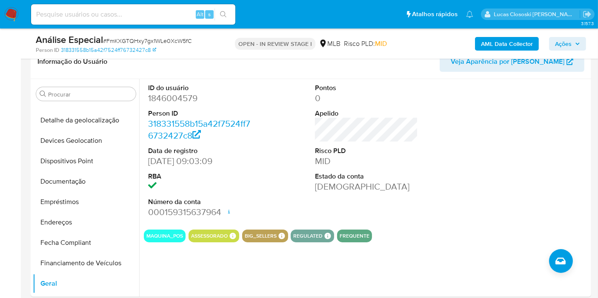 This screenshot has height=298, width=598. Describe the element at coordinates (199, 114) in the screenshot. I see `dt: Person ID` at that location.